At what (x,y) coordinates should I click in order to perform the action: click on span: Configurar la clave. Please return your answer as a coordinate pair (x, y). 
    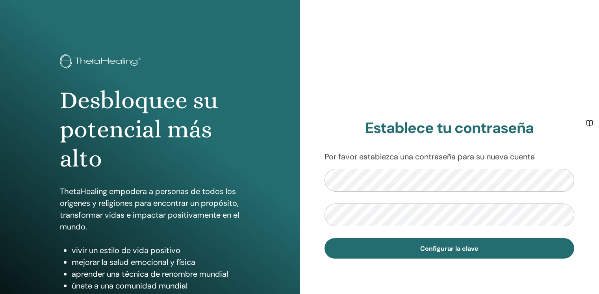
    Looking at the image, I should click on (449, 248).